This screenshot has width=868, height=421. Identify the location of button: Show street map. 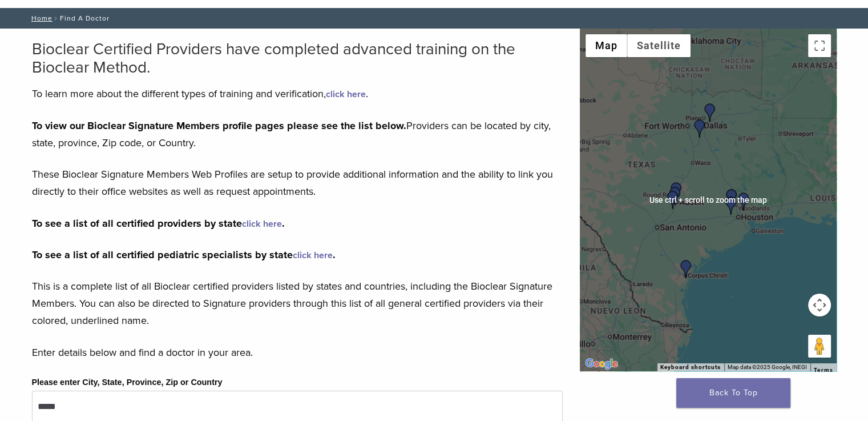
(607, 45).